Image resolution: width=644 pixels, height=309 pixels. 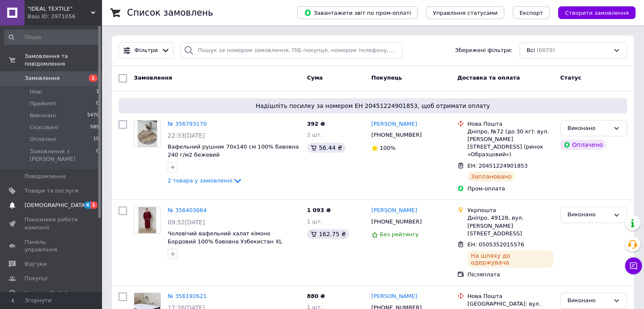 I want to click on button: Завантажити звіт по пром-оплаті, so click(x=357, y=13).